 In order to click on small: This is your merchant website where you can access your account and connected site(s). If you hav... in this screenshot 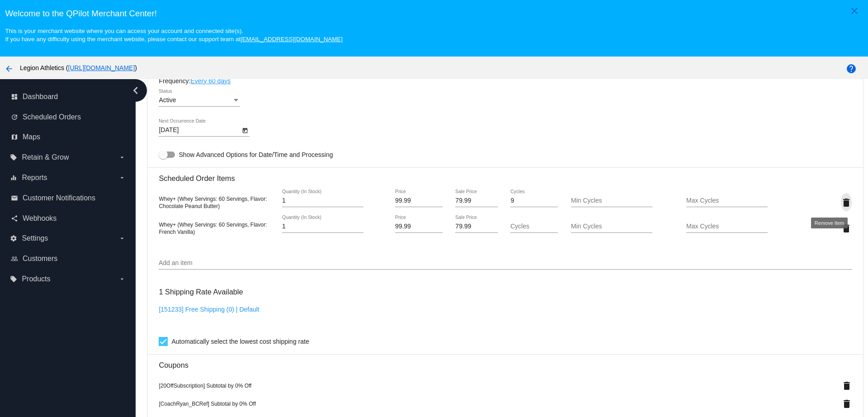, I will do `click(174, 35)`.